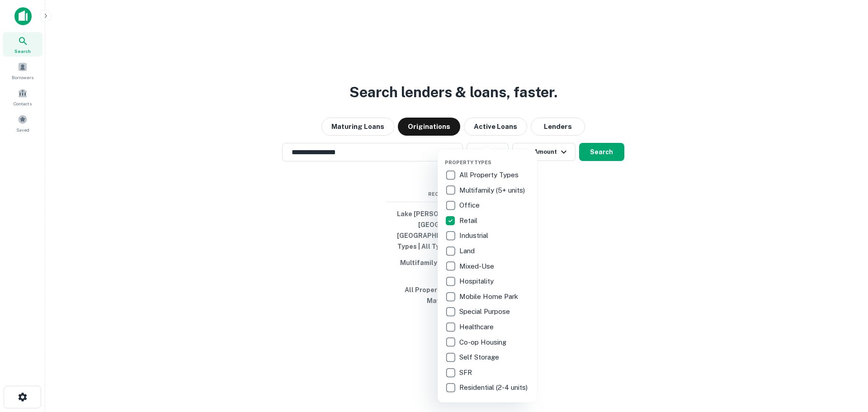 The width and height of the screenshot is (868, 412). I want to click on p: Co-op Housing, so click(484, 342).